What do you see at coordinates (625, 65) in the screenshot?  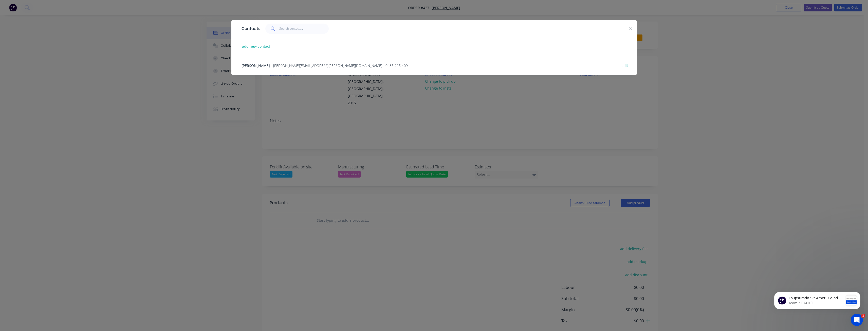 I see `button: edit` at bounding box center [625, 65].